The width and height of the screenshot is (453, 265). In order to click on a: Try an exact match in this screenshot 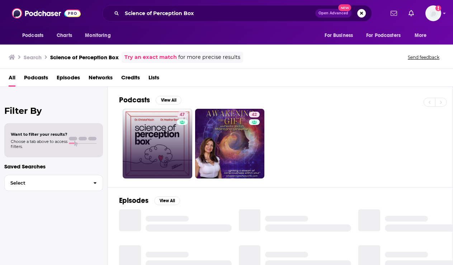, I will do `click(151, 57)`.